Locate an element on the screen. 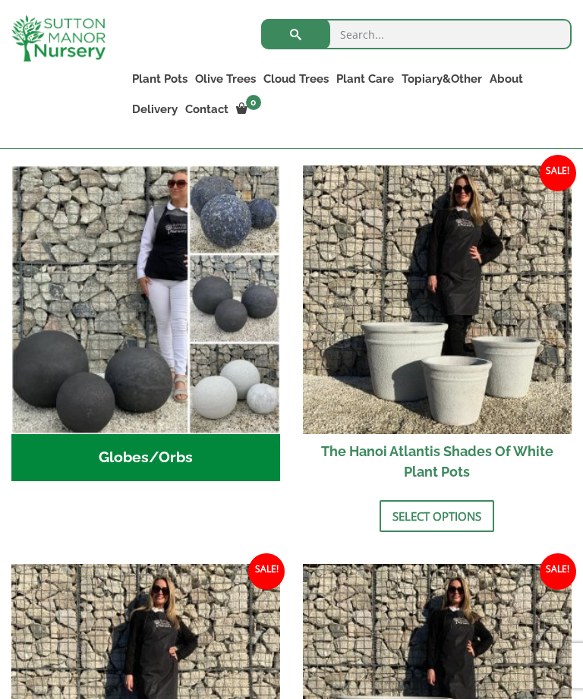 This screenshot has width=583, height=699. a: 0 is located at coordinates (249, 109).